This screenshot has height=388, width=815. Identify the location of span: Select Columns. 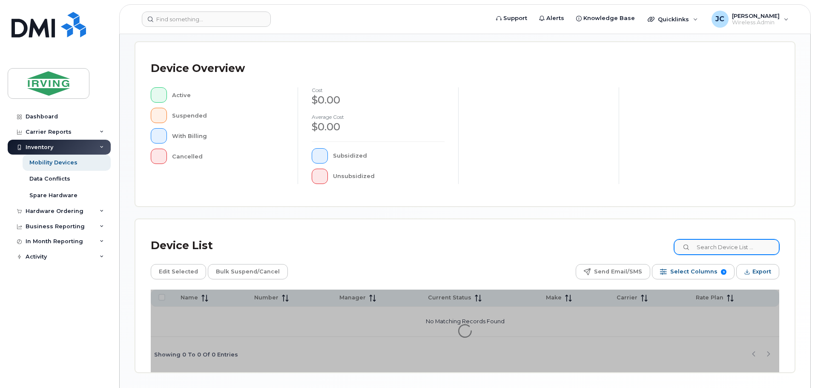
(693, 272).